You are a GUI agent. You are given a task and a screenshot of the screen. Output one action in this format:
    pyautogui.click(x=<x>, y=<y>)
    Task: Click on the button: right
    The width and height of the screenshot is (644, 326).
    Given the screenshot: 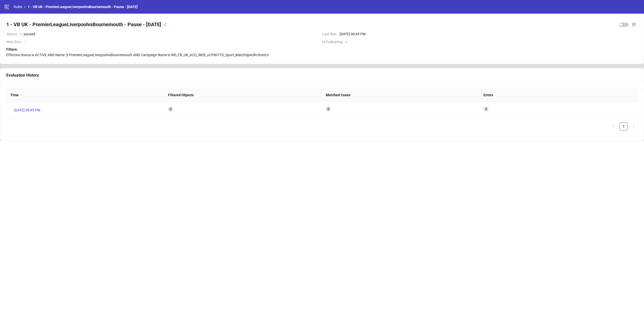 What is the action you would take?
    pyautogui.click(x=634, y=127)
    